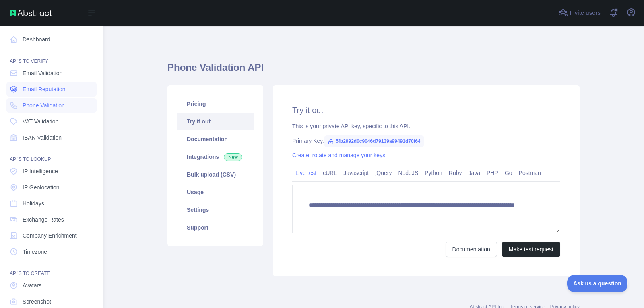 This screenshot has height=308, width=644. Describe the element at coordinates (42, 73) in the screenshot. I see `span: Email Validation` at that location.